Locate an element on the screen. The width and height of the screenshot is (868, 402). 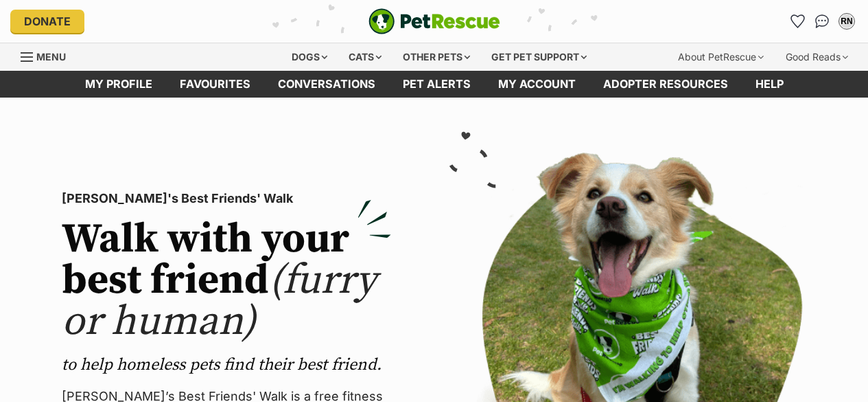
img: logo-e224e6f780fb5917bec1dbf3a21bbac754714ae5b6737aabdf751b685950b380.svg is located at coordinates (434, 21).